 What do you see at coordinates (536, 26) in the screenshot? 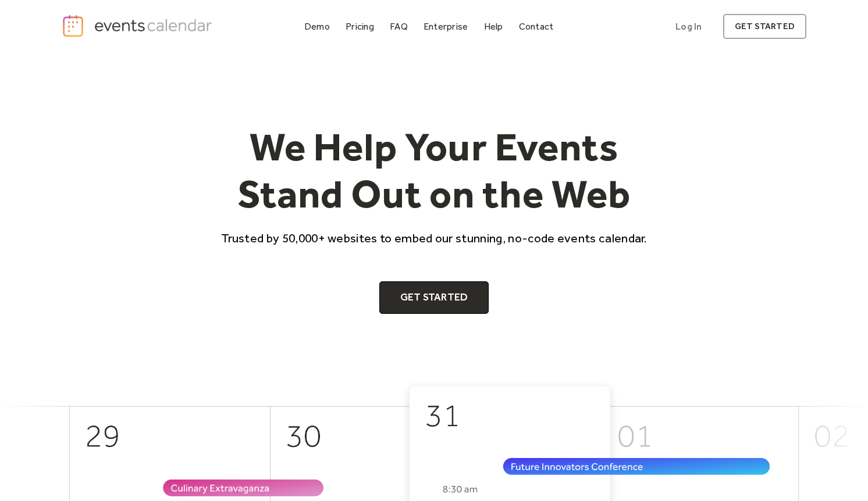
I see `a: Contact` at bounding box center [536, 26].